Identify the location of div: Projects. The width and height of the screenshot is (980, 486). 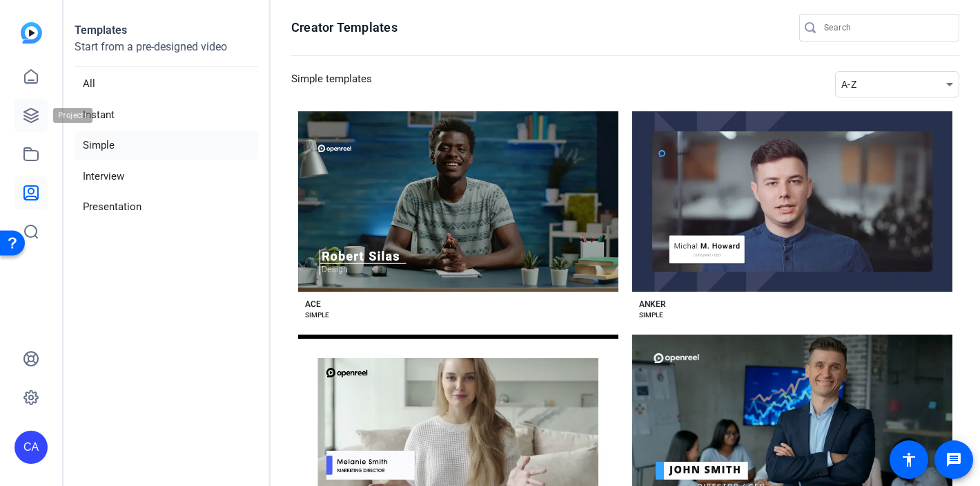
(74, 115).